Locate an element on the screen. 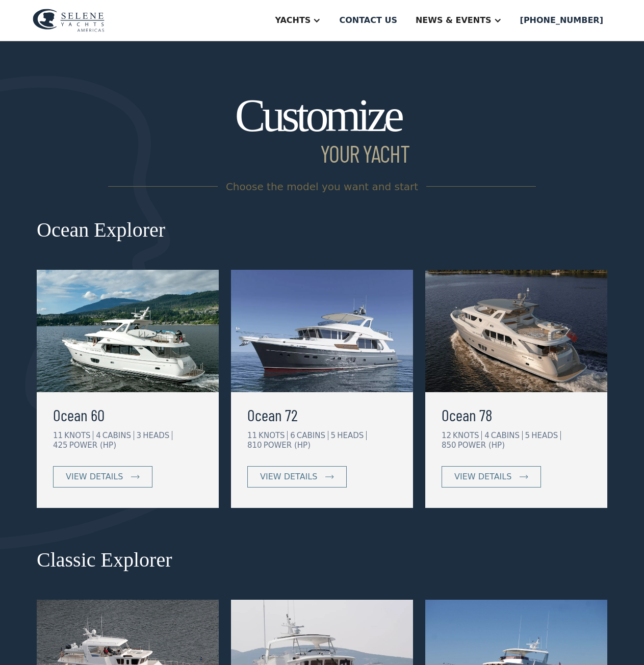 Image resolution: width=644 pixels, height=665 pixels. a: Ocean 72 is located at coordinates (322, 415).